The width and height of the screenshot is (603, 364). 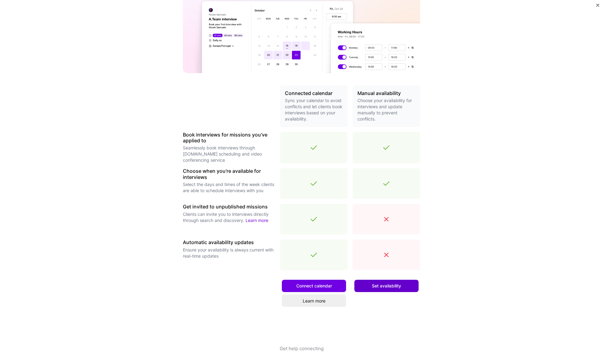 What do you see at coordinates (314, 110) in the screenshot?
I see `p: Sync your calendar to avoid conflicts and let clients book interviews based on your availability.` at bounding box center [314, 110].